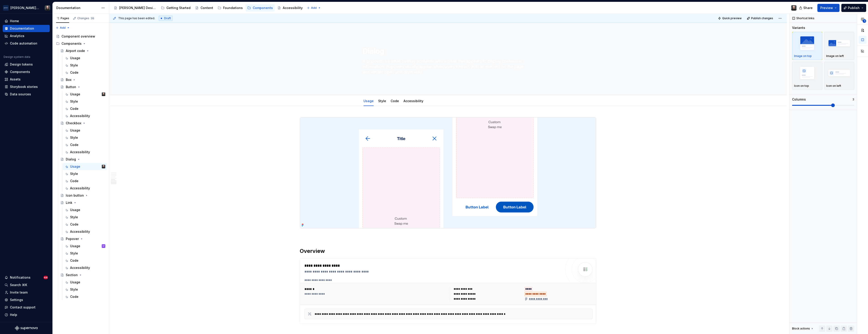  I want to click on p: Image on top, so click(803, 56).